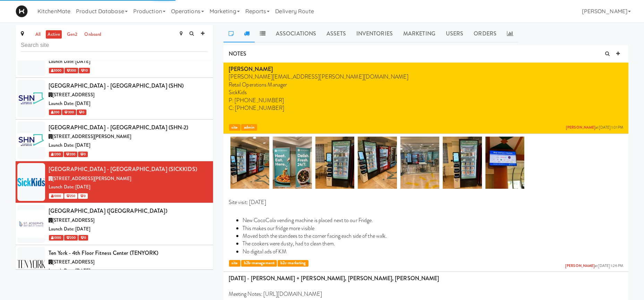 The image size is (644, 300). Describe the element at coordinates (485, 34) in the screenshot. I see `a: Orders` at that location.